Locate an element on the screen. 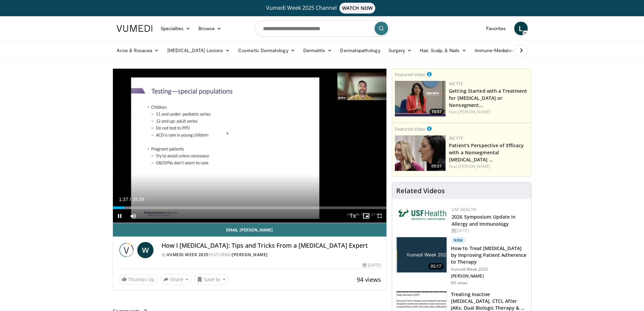 The image size is (644, 311). img: 686d8672-2919-4606-b2e9-16909239eac7.jpg.150x105_q85_crop-smart_upscale.jpg is located at coordinates (421, 255).